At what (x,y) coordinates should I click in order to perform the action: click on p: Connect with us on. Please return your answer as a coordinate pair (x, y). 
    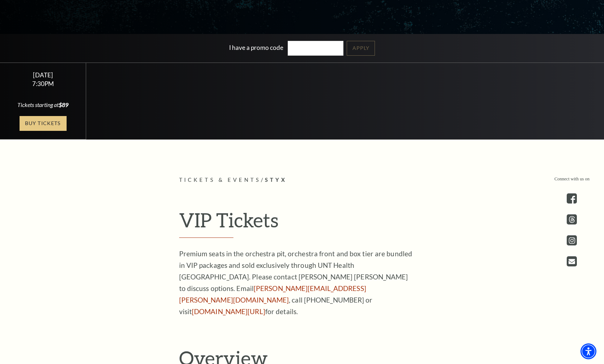
    Looking at the image, I should click on (571, 179).